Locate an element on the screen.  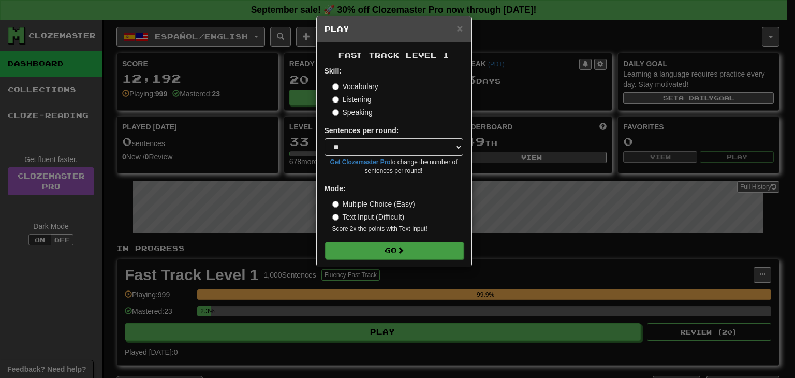
input: Multiple Choice (Easy) is located at coordinates (335, 204).